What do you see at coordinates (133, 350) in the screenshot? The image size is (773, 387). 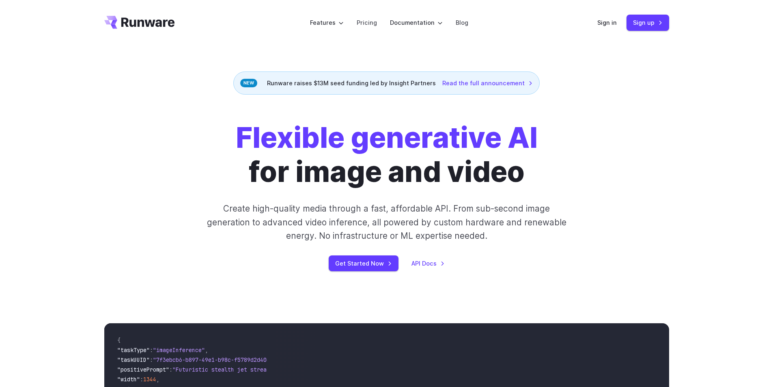 I see `span: "taskType"` at bounding box center [133, 350].